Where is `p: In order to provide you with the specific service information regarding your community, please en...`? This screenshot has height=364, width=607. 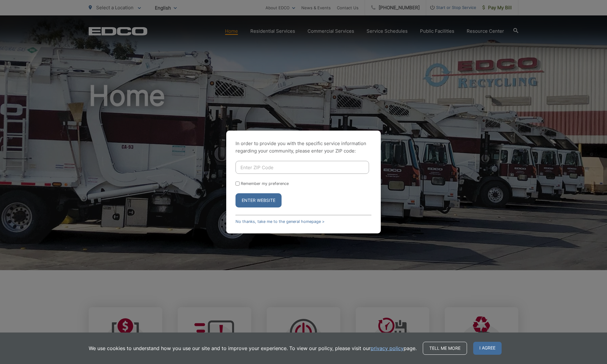 p: In order to provide you with the specific service information regarding your community, please en... is located at coordinates (304, 147).